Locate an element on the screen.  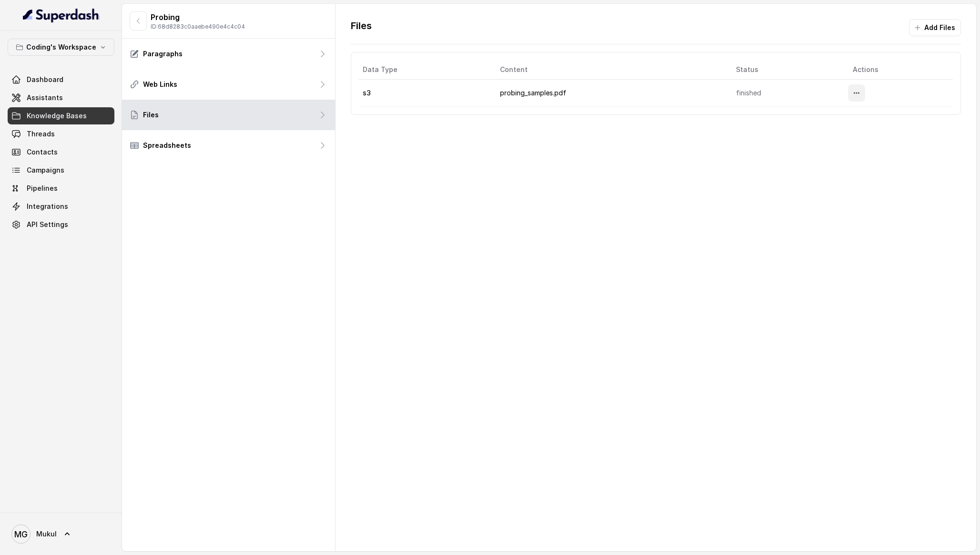
button: Coding's Workspace is located at coordinates (61, 47).